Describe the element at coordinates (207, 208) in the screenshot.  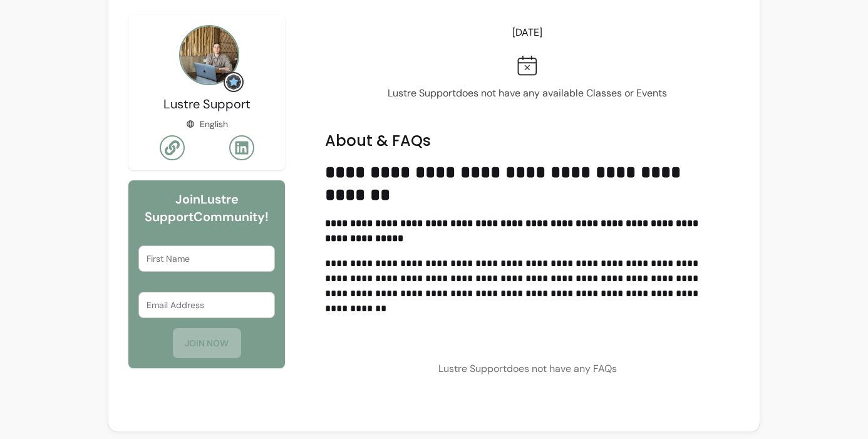
I see `h6: Join Lustre Support Community!` at that location.